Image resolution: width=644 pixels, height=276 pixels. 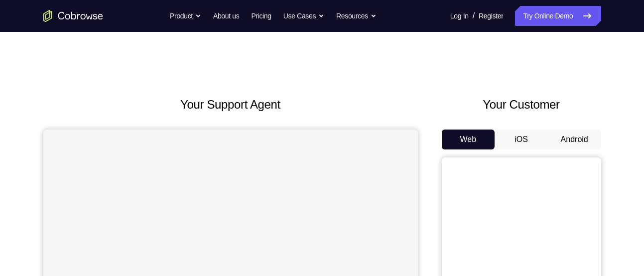 What do you see at coordinates (574, 139) in the screenshot?
I see `button: Android` at bounding box center [574, 139].